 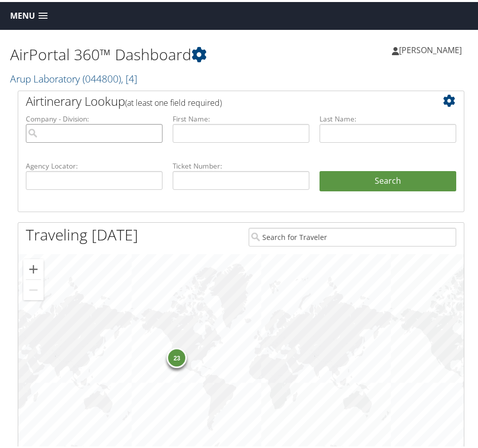 What do you see at coordinates (241, 117) in the screenshot?
I see `label: First Name:` at bounding box center [241, 117].